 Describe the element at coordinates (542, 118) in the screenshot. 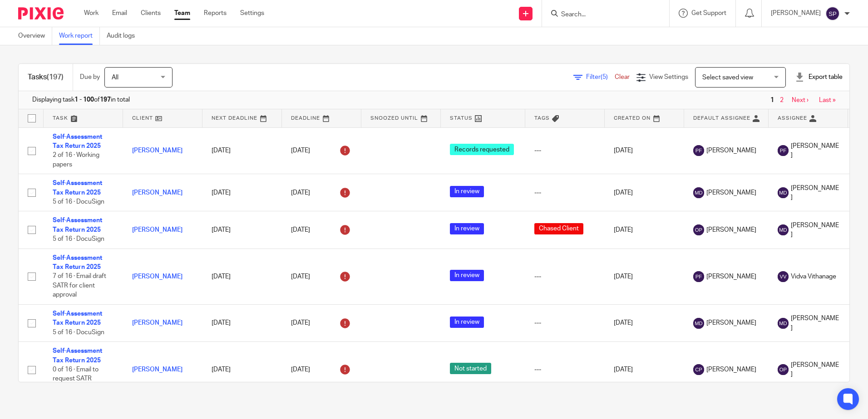

I see `span: Tags` at that location.